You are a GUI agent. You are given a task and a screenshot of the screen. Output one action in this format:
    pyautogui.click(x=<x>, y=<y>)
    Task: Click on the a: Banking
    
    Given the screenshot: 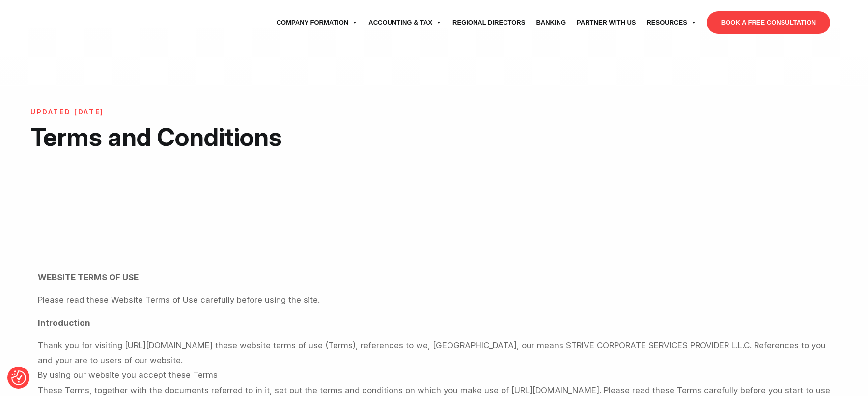 What is the action you would take?
    pyautogui.click(x=550, y=22)
    